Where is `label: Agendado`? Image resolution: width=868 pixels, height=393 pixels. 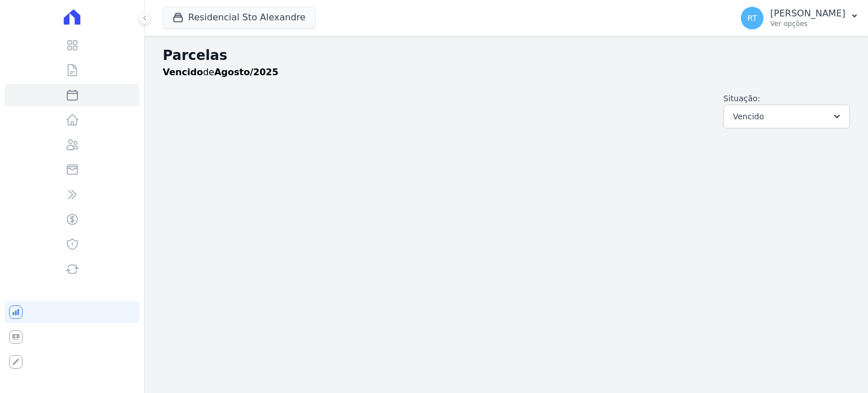 label: Agendado is located at coordinates (770, 165).